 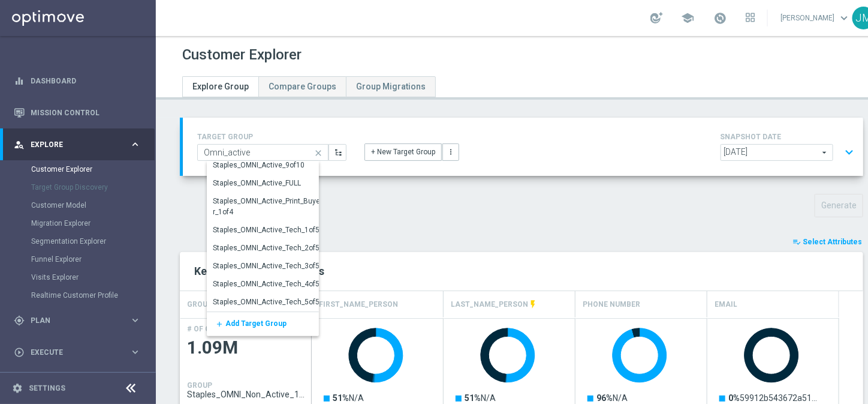 I want to click on div: equalizer Dashboard, so click(x=77, y=81).